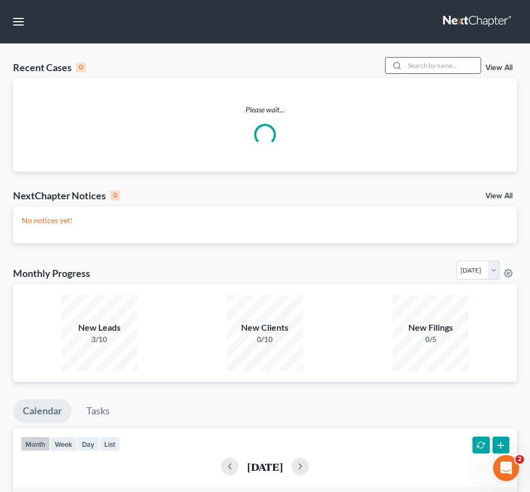 This screenshot has width=530, height=492. What do you see at coordinates (52, 273) in the screenshot?
I see `h3: Monthly Progress` at bounding box center [52, 273].